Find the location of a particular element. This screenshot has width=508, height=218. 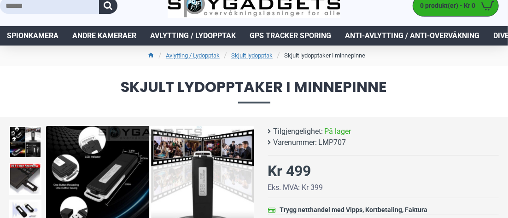

b: Varenummer: is located at coordinates (295, 143).